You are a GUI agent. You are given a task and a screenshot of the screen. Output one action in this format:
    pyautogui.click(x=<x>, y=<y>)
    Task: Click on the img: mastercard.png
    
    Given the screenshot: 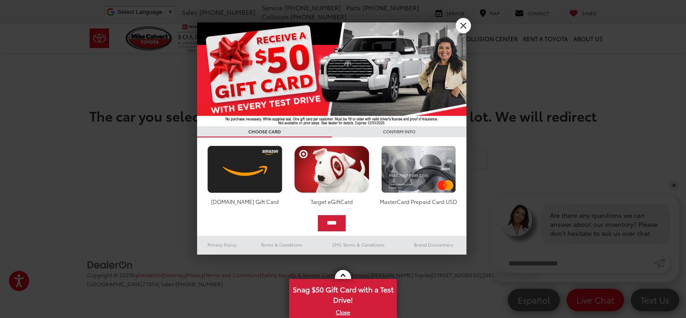 What is the action you would take?
    pyautogui.click(x=419, y=169)
    